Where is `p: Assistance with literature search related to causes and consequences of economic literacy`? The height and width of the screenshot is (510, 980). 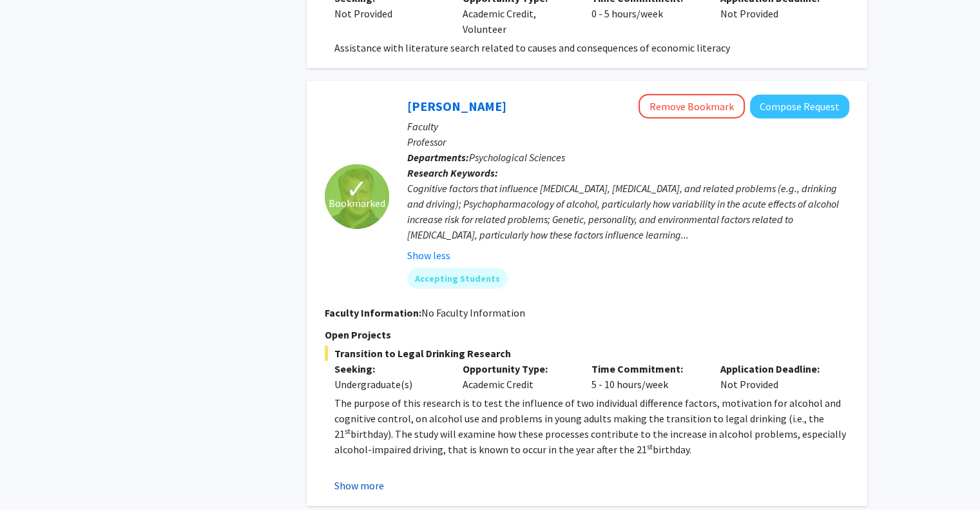 p: Assistance with literature search related to causes and consequences of economic literacy is located at coordinates (592, 48).